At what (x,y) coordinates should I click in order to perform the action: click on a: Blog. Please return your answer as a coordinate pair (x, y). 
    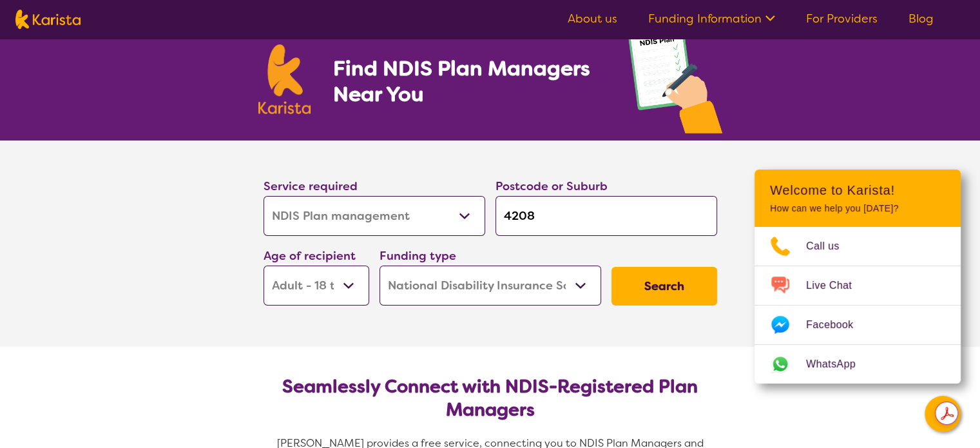
    Looking at the image, I should click on (921, 19).